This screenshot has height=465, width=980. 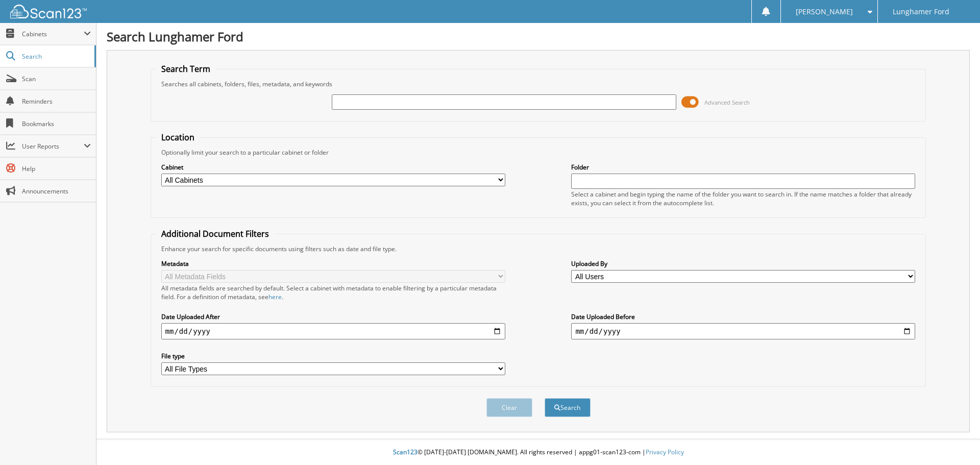 What do you see at coordinates (744, 198) in the screenshot?
I see `div: Select a cabinet and begin typing the name of the folder you want to search in. If the name match...` at bounding box center [744, 198].